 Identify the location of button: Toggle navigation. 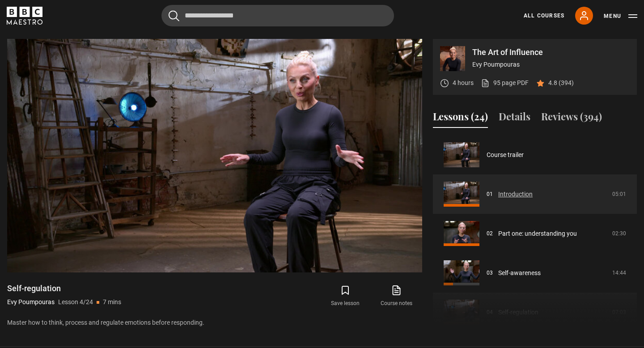
(620, 16).